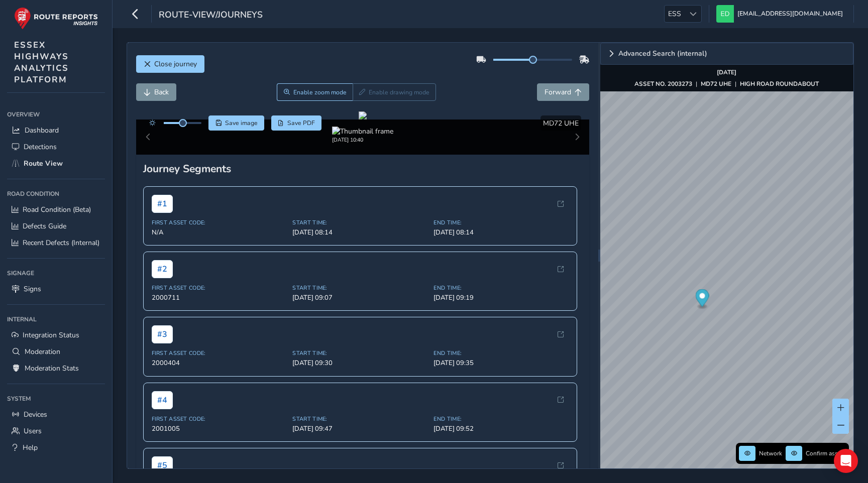 Image resolution: width=868 pixels, height=483 pixels. I want to click on strong: ASSET NO. 2003273, so click(663, 84).